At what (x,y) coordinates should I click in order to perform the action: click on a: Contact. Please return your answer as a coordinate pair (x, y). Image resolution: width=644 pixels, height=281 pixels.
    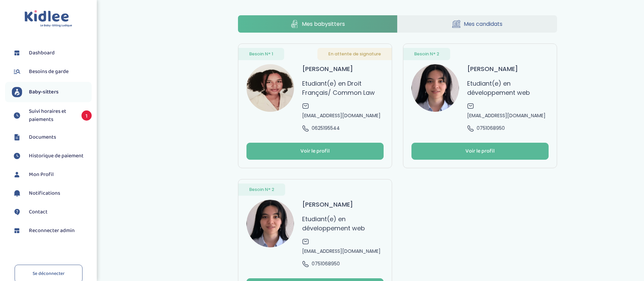
    Looking at the image, I should click on (52, 212).